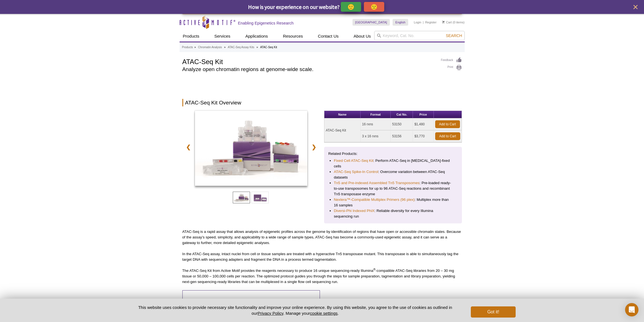  I want to click on h1: ATAC-Seq Kit, so click(309, 61).